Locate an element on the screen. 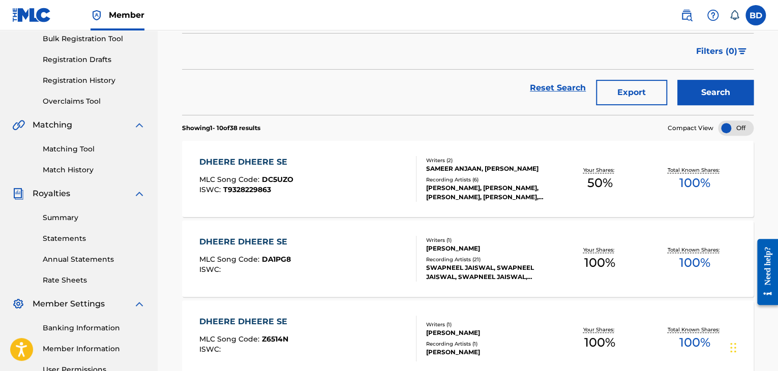 This screenshot has width=778, height=371. a: Annual Statements is located at coordinates (94, 259).